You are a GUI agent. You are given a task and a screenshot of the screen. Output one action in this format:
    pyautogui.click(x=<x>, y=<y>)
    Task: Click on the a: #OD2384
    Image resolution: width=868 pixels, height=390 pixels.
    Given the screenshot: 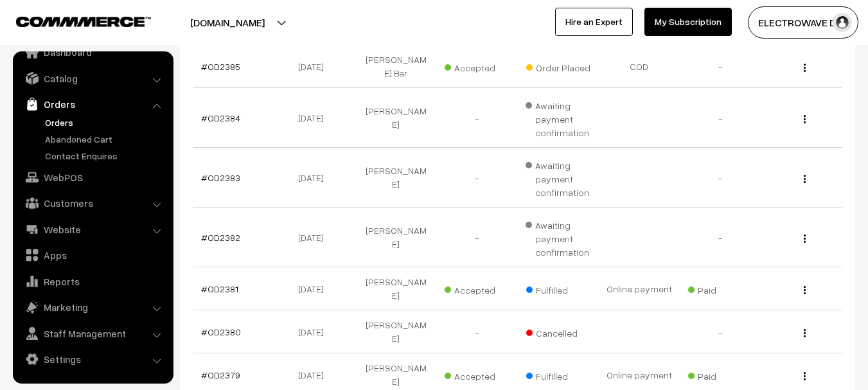 What is the action you would take?
    pyautogui.click(x=220, y=118)
    